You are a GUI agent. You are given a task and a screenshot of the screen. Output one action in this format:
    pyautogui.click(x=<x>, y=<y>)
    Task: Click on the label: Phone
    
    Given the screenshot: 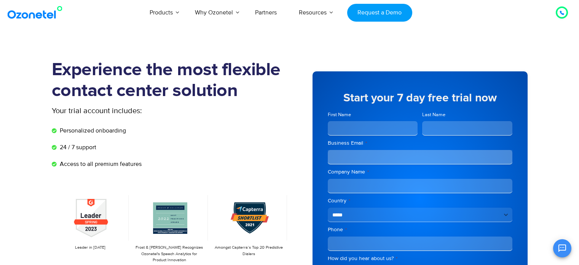 What is the action you would take?
    pyautogui.click(x=420, y=230)
    